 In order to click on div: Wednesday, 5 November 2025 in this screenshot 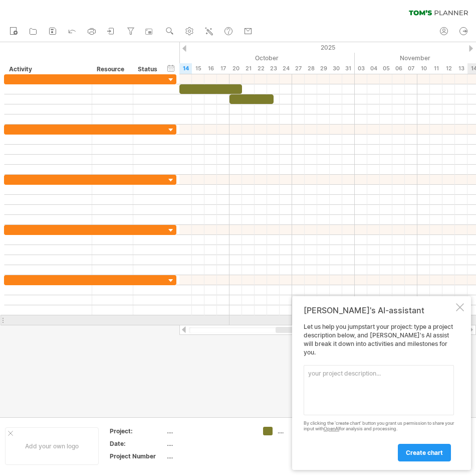, I will do `click(386, 68)`.